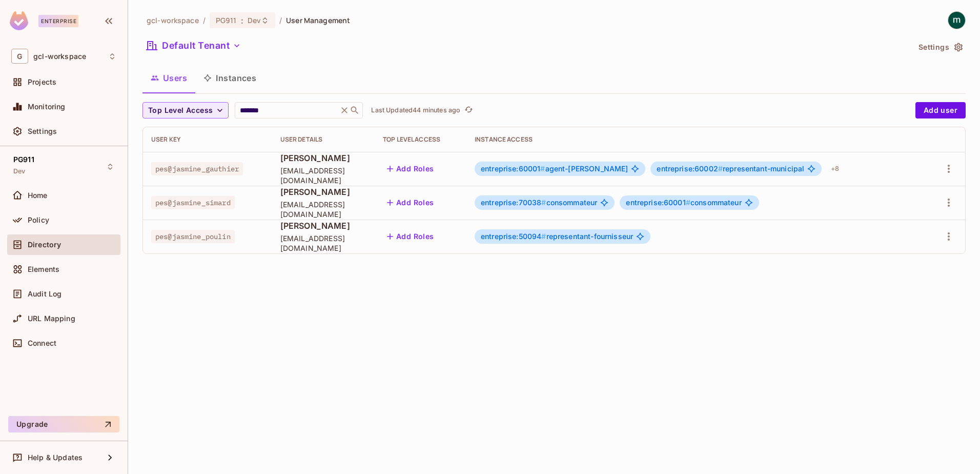 The image size is (980, 474). I want to click on div: User Details, so click(323, 139).